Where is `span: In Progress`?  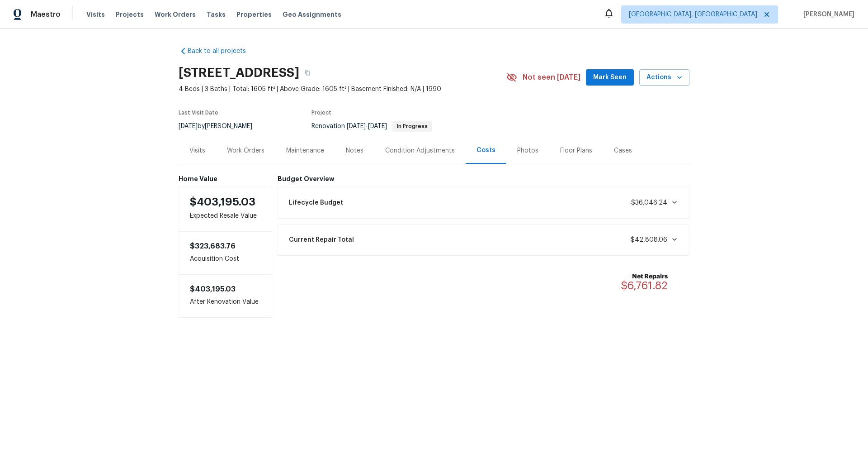 span: In Progress is located at coordinates (412, 126).